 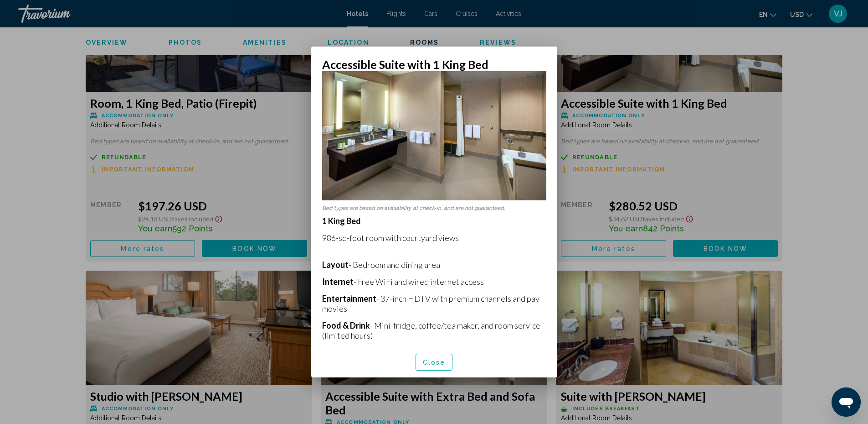 I want to click on p: - Bedroom and dining area, so click(x=434, y=265).